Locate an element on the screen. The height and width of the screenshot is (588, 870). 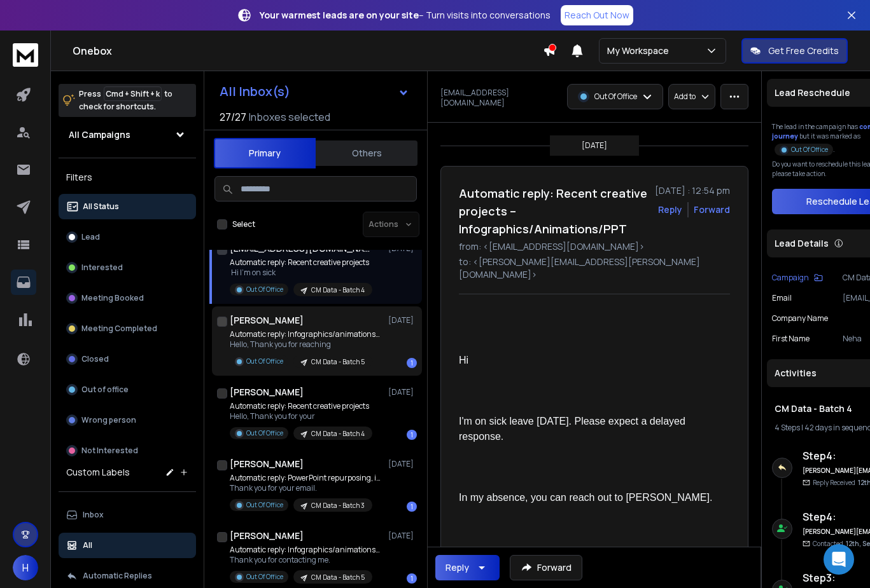
p: Lead is located at coordinates (90, 237).